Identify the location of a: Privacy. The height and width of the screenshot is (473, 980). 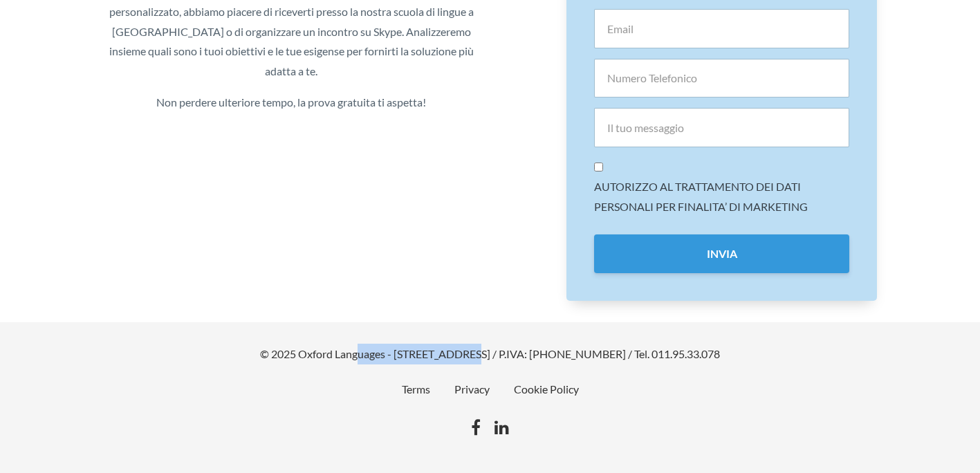
(471, 389).